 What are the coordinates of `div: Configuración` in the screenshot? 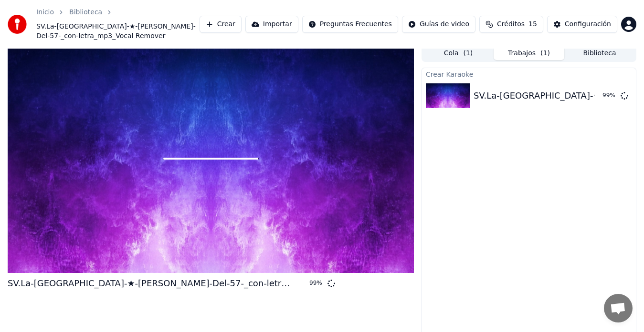 It's located at (587, 24).